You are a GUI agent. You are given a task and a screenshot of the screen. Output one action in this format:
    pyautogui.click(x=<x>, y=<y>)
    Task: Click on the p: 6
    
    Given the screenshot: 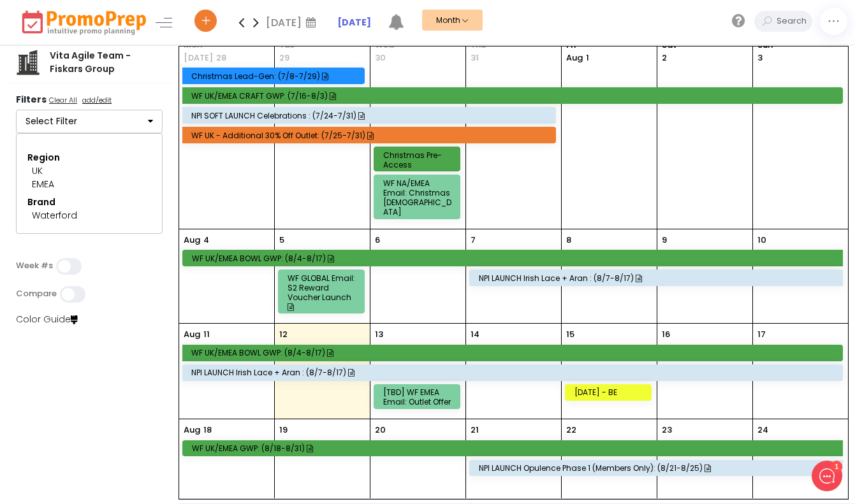 What is the action you would take?
    pyautogui.click(x=378, y=240)
    